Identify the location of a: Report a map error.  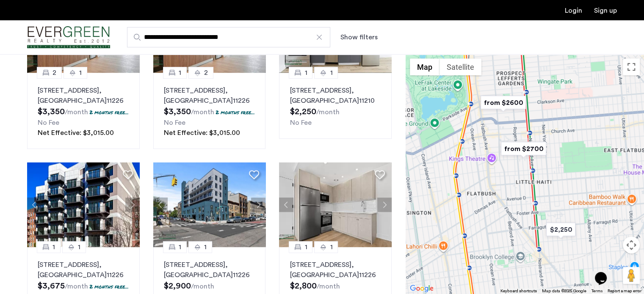
(624, 291).